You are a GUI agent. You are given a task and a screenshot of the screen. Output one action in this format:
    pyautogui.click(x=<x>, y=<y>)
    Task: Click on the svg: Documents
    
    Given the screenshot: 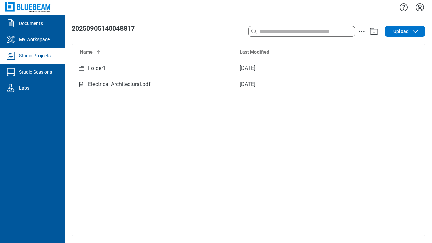 What is the action you would take?
    pyautogui.click(x=11, y=23)
    